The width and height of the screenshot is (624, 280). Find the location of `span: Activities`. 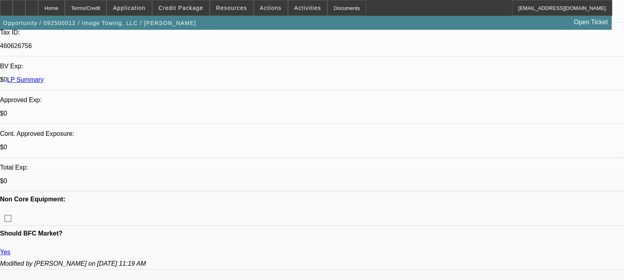

span: Activities is located at coordinates (308, 8).